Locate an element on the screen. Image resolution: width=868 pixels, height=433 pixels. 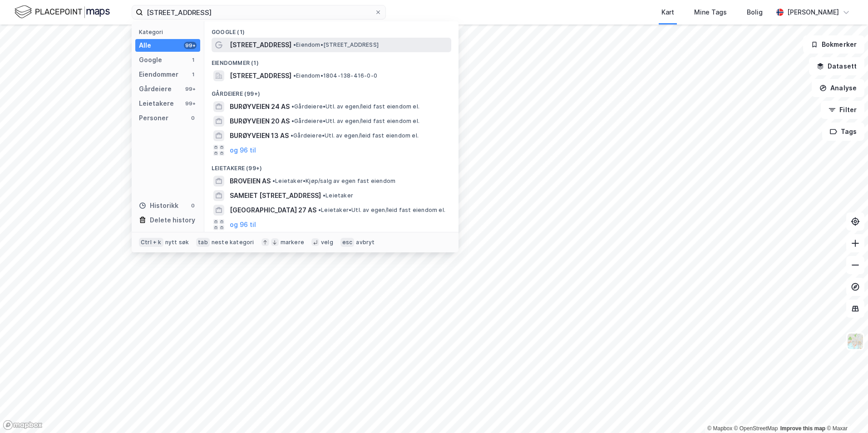
div: velg is located at coordinates (327, 242).